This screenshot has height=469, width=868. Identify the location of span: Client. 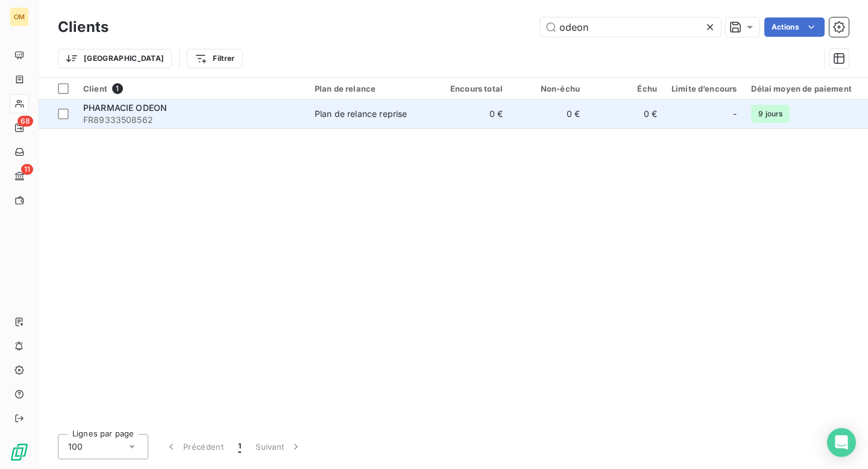
(95, 89).